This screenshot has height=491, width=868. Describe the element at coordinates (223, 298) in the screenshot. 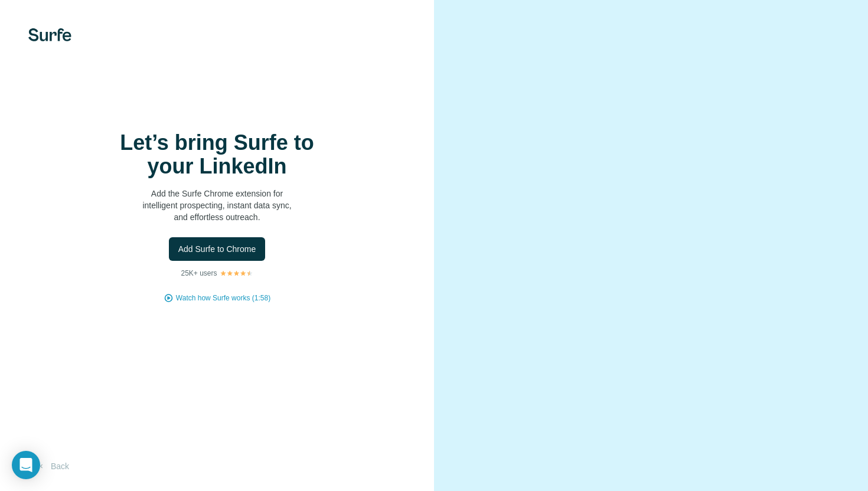

I see `button: Watch how Surfe works (1:58)` at that location.